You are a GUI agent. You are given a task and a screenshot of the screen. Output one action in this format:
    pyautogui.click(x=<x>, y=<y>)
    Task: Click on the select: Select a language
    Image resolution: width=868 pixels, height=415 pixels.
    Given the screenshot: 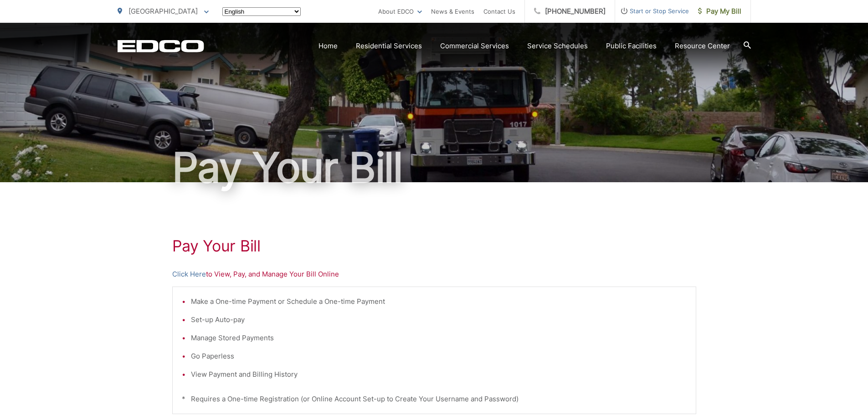 What is the action you would take?
    pyautogui.click(x=262, y=12)
    